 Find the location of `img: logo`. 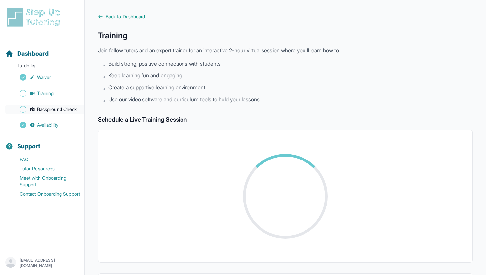

img: logo is located at coordinates (35, 17).